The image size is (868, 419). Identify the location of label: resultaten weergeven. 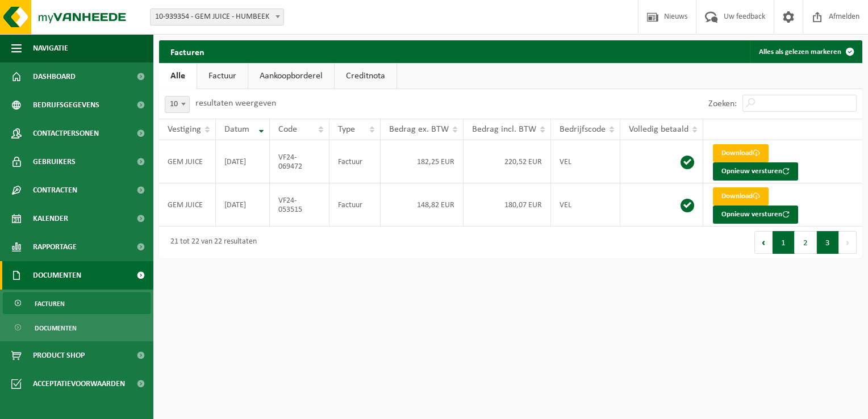
(235, 104).